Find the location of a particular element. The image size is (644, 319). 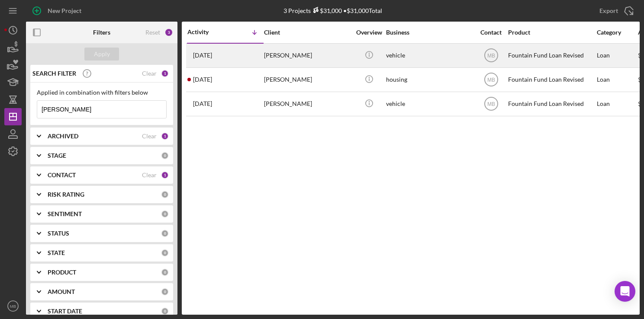

div: New Project is located at coordinates (65, 11).